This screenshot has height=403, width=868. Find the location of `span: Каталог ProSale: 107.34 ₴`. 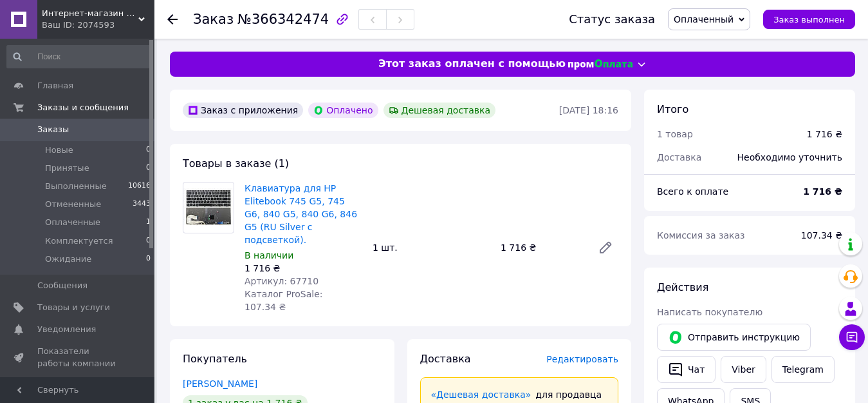

span: Каталог ProSale: 107.34 ₴ is located at coordinates (283, 300).